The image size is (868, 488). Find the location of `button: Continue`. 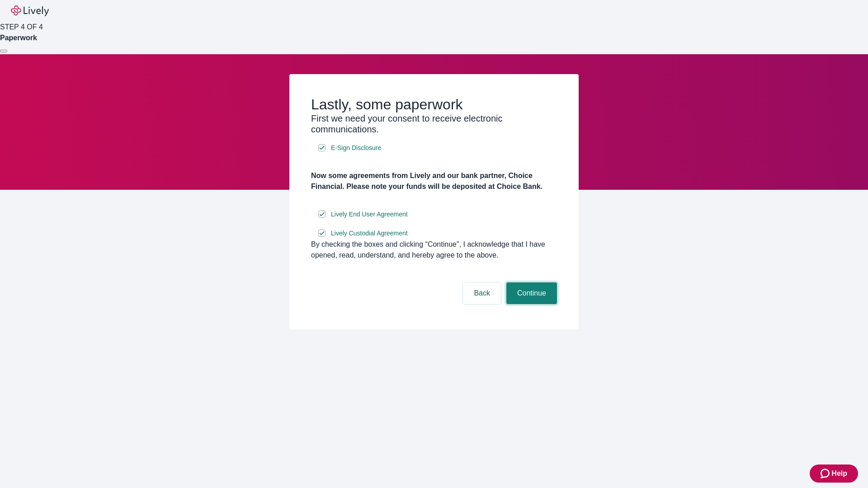

button: Continue is located at coordinates (532, 294).